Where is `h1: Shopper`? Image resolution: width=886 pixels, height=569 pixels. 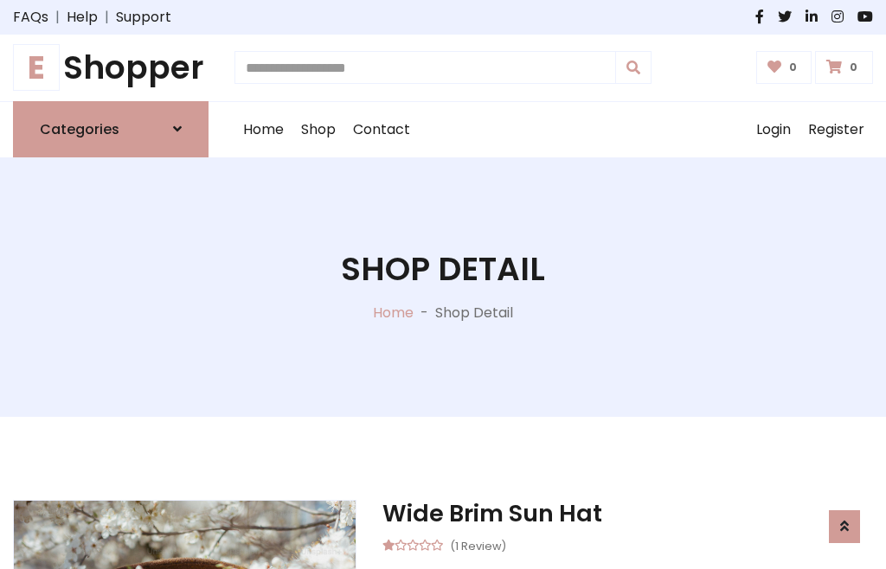
h1: Shopper is located at coordinates (111, 67).